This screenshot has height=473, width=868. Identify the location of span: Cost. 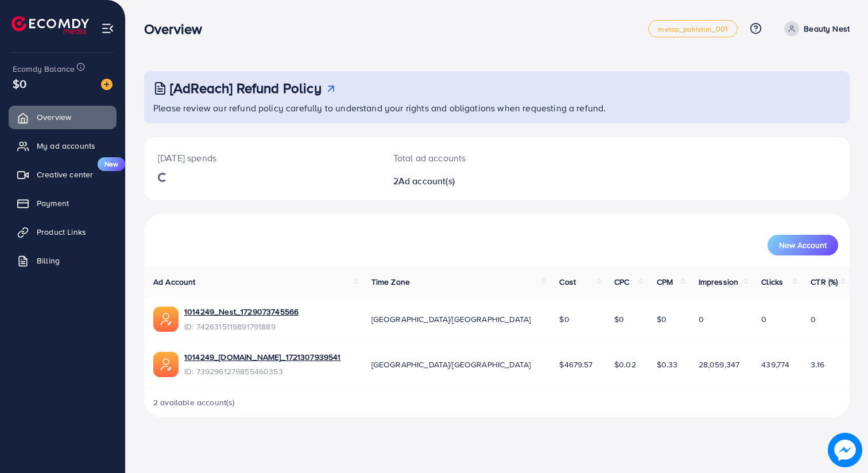
(568, 282).